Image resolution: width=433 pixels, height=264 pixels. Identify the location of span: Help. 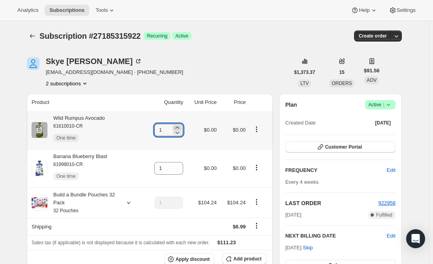
(364, 10).